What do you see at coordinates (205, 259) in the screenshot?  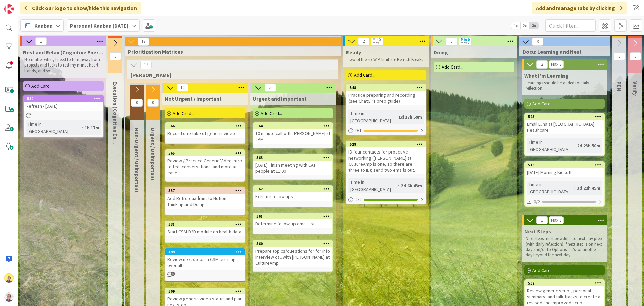 I see `div: 499Review next steps in CSM learning over all` at bounding box center [205, 259].